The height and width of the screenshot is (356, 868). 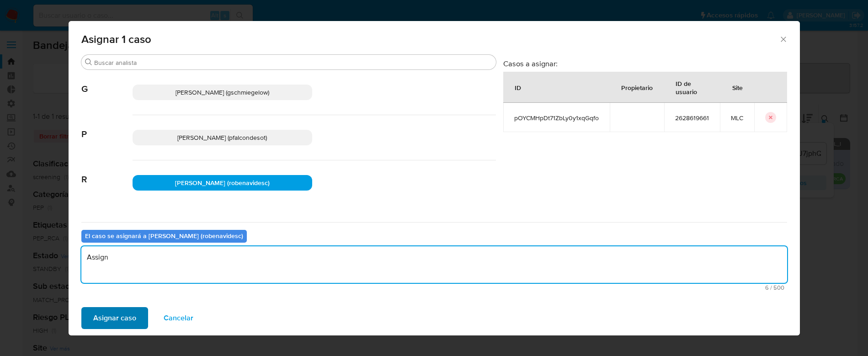 I want to click on span: Máximo 500 caracteres, so click(x=434, y=287).